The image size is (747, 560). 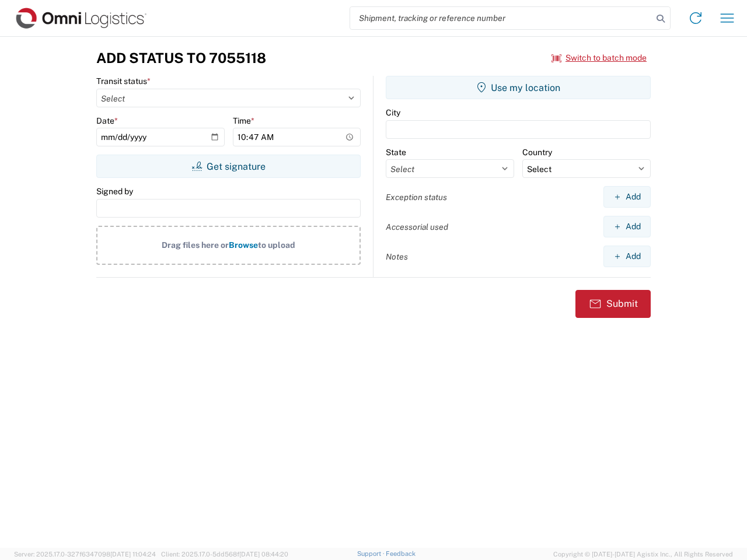 What do you see at coordinates (417, 227) in the screenshot?
I see `label: Accessorial used` at bounding box center [417, 227].